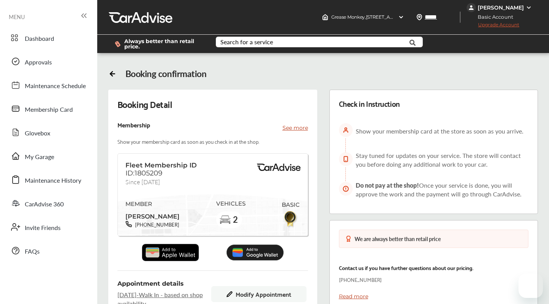 The height and width of the screenshot is (304, 549). I want to click on span: Dashboard, so click(39, 39).